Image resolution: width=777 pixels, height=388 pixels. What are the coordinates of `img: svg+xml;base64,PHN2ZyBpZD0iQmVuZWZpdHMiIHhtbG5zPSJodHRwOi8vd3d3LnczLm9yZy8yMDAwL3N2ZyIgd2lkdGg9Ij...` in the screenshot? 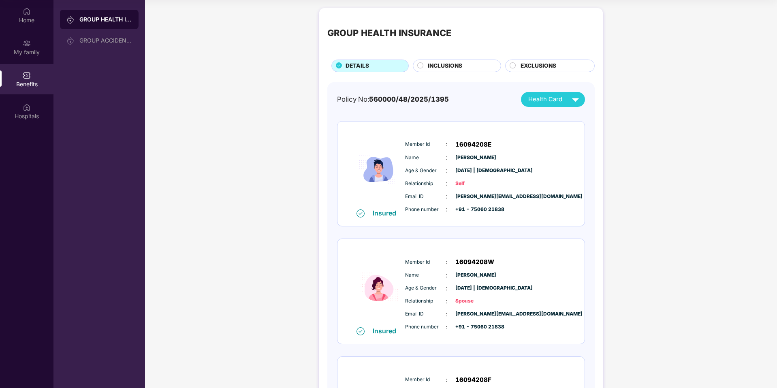 It's located at (27, 75).